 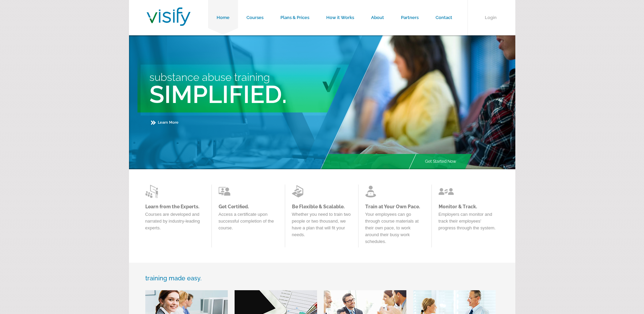 I want to click on p: Access a certificate upon successful completion of the course., so click(x=248, y=223).